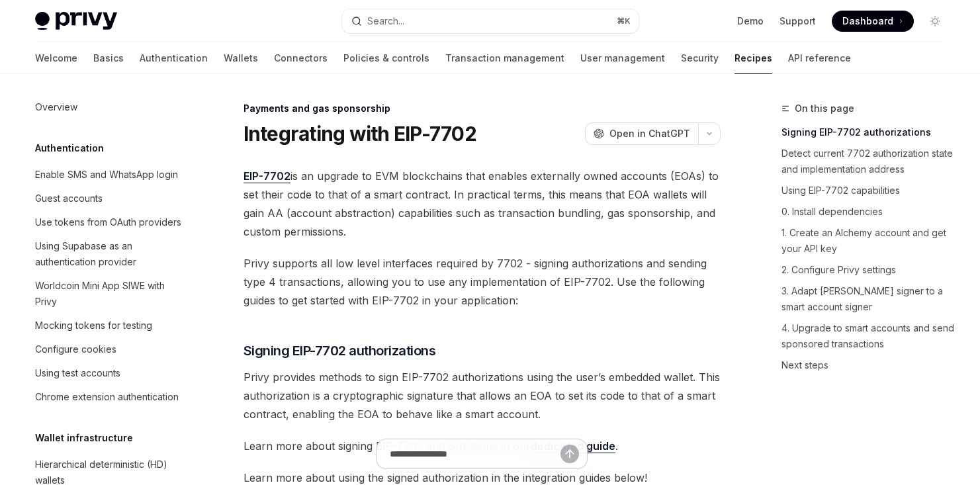 The height and width of the screenshot is (485, 980). Describe the element at coordinates (110, 294) in the screenshot. I see `div: Worldcoin Mini App SIWE with Privy` at that location.